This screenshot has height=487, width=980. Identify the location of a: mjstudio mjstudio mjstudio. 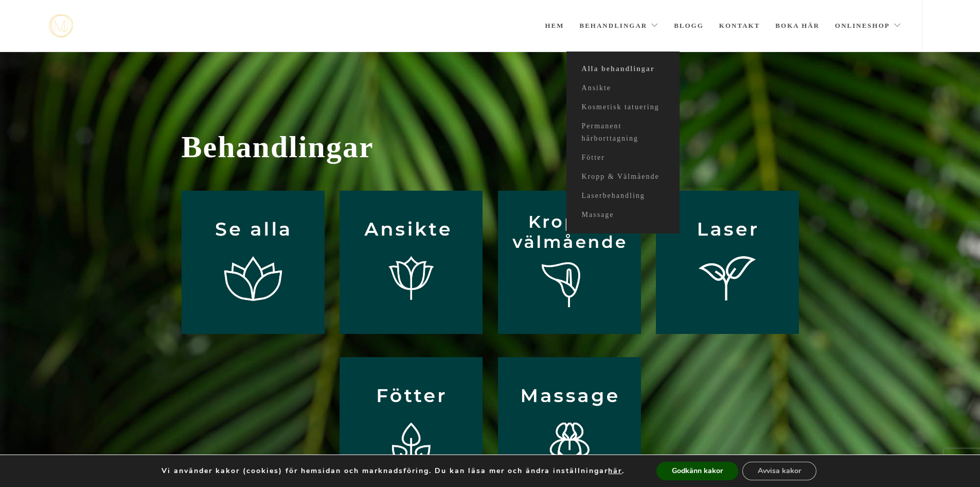
(61, 25).